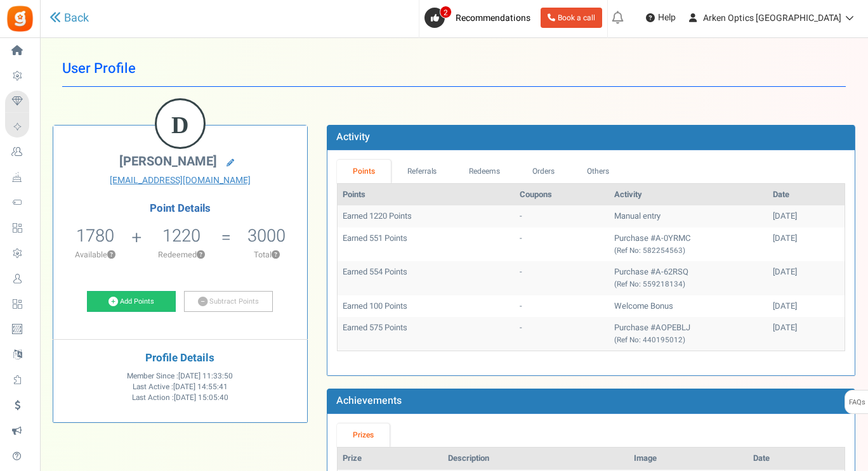 This screenshot has height=471, width=868. I want to click on td: Purchase #AOPEBLJ, so click(689, 334).